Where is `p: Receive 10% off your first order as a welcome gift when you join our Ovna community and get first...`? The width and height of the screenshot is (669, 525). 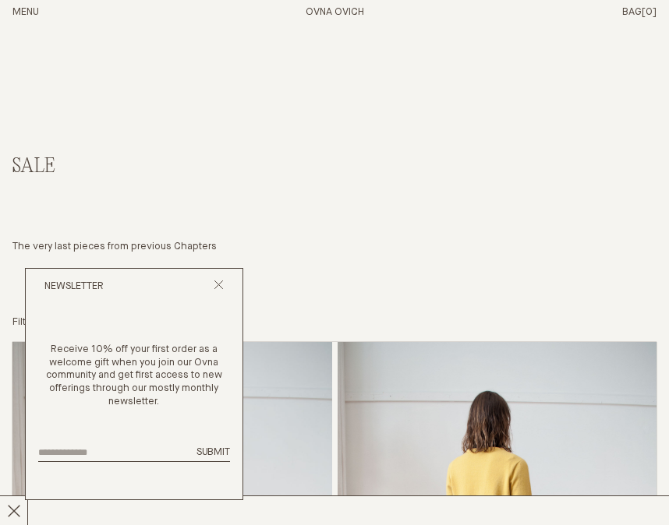
p: Receive 10% off your first order as a welcome gift when you join our Ovna community and get first... is located at coordinates (134, 376).